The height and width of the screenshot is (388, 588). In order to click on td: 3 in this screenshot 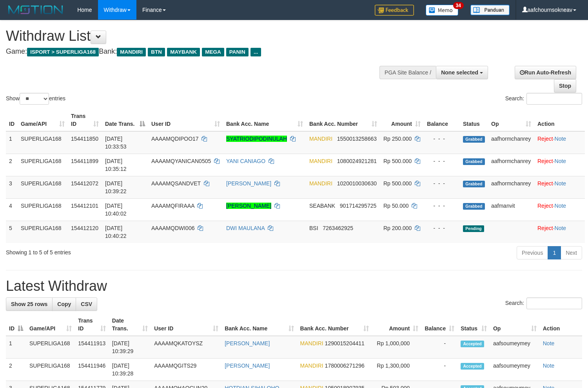, I will do `click(11, 187)`.